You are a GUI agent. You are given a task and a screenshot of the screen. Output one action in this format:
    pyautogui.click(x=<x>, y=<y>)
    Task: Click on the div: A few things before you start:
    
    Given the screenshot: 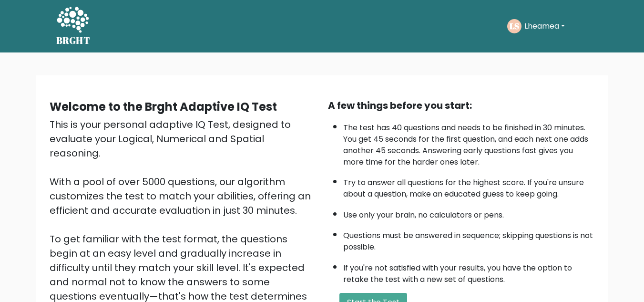 What is the action you would take?
    pyautogui.click(x=462, y=105)
    